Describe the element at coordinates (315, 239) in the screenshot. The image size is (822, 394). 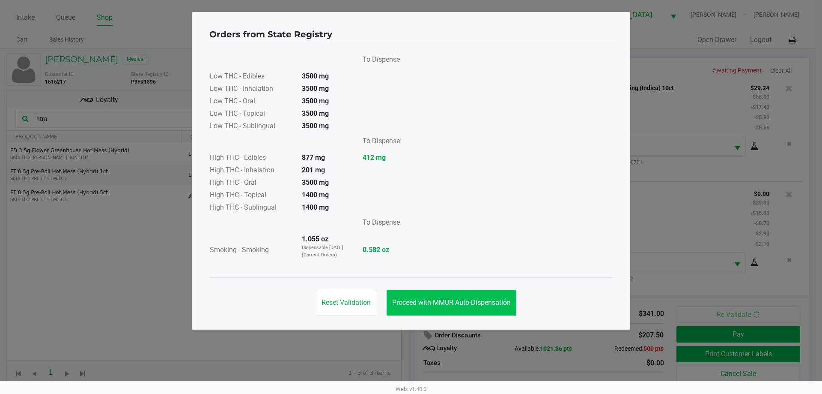
I see `strong: 1.055 oz` at that location.